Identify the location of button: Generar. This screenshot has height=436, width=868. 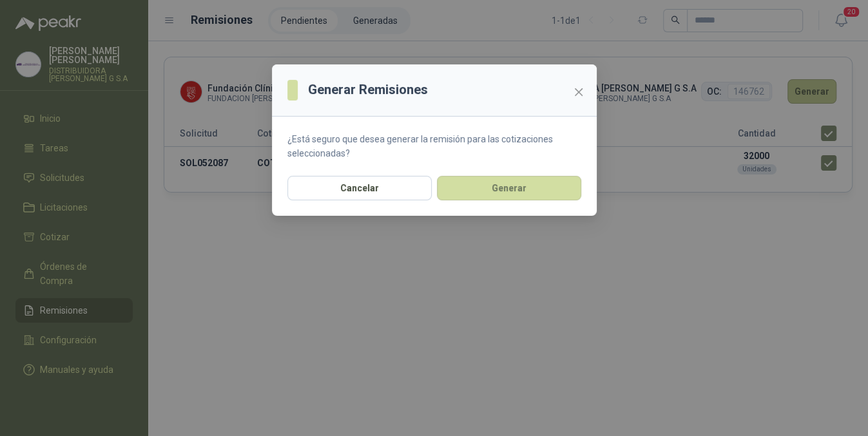
(509, 188).